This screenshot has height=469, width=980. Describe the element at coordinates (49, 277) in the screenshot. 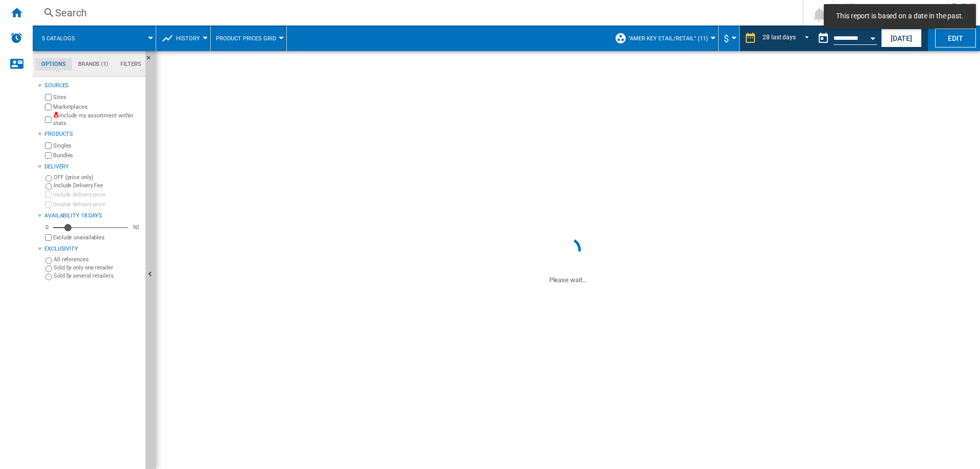

I see `input: Sold by several retailers` at that location.